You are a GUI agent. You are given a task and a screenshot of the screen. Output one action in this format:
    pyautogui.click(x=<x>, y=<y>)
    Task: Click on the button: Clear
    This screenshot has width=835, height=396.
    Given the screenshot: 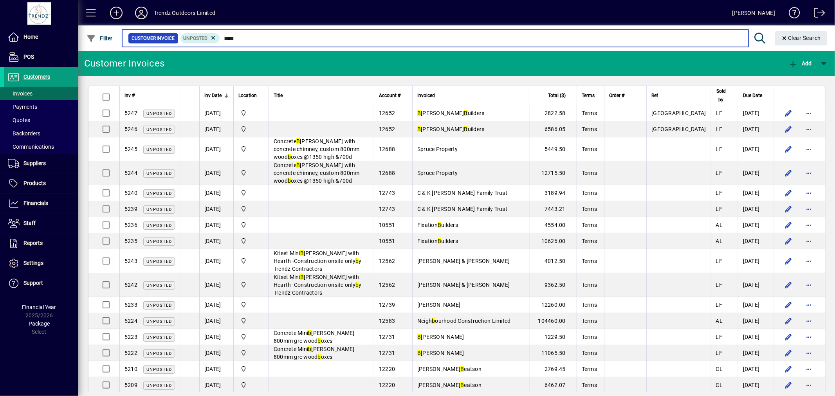 What is the action you would take?
    pyautogui.click(x=802, y=38)
    